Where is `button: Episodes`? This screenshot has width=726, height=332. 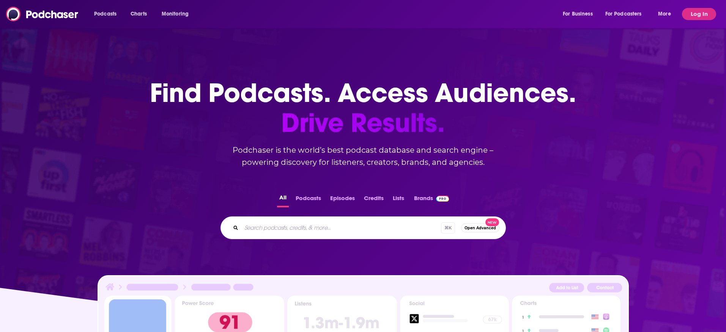 button: Episodes is located at coordinates (342, 200).